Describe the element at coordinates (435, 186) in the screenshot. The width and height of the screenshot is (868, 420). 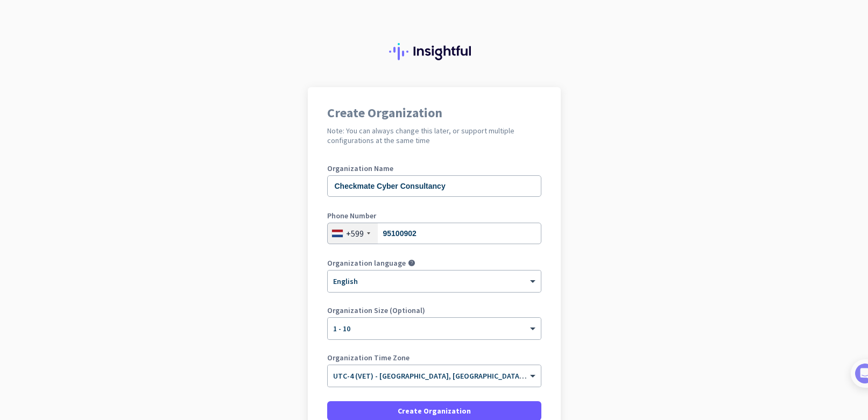
I see `input: What is the name of your organization?` at that location.